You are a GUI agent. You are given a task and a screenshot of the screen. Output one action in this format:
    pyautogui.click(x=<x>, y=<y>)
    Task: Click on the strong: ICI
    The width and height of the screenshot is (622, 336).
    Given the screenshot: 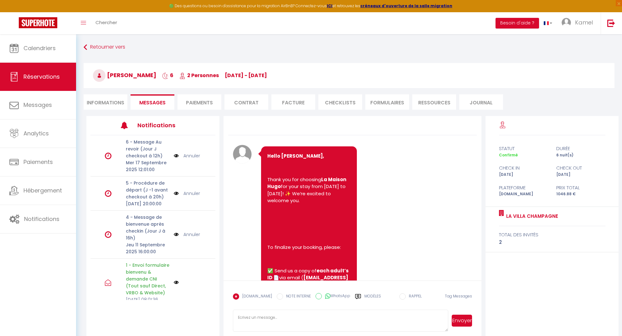 What is the action you would take?
    pyautogui.click(x=330, y=6)
    